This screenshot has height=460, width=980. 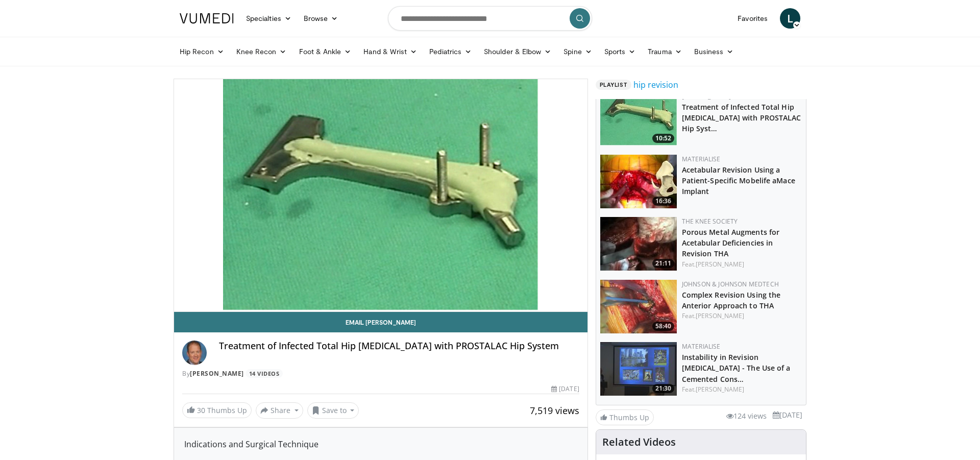 What do you see at coordinates (639, 306) in the screenshot?
I see `img: 90f5cf27-7625-4c07-8274-bae5424b6294.150x105_q85_crop-smart_upscale.jpg` at bounding box center [639, 306].